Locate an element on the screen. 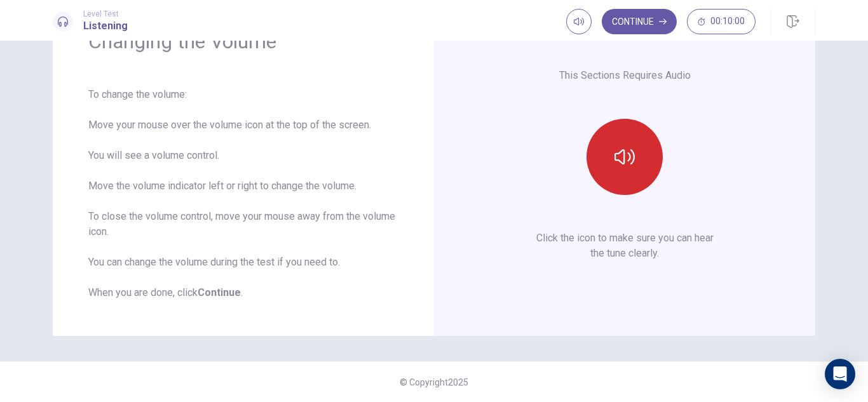 This screenshot has height=402, width=868. button: 00:10:00 is located at coordinates (721, 22).